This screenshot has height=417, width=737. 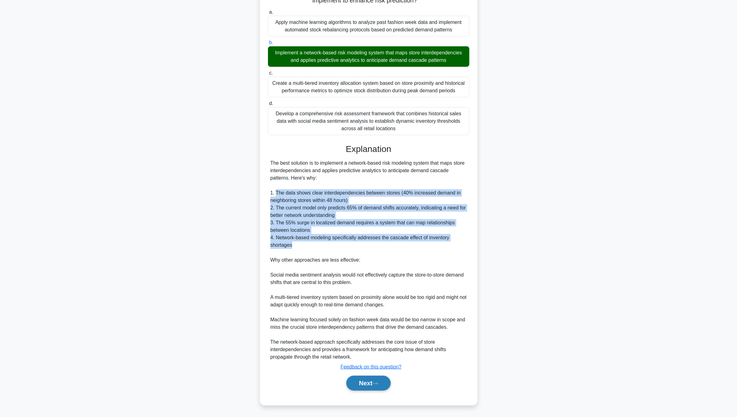 I want to click on span: d., so click(x=271, y=103).